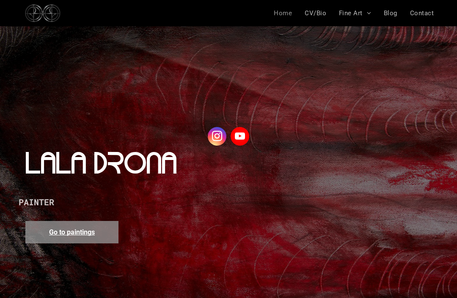  What do you see at coordinates (283, 13) in the screenshot?
I see `a: Home` at bounding box center [283, 13].